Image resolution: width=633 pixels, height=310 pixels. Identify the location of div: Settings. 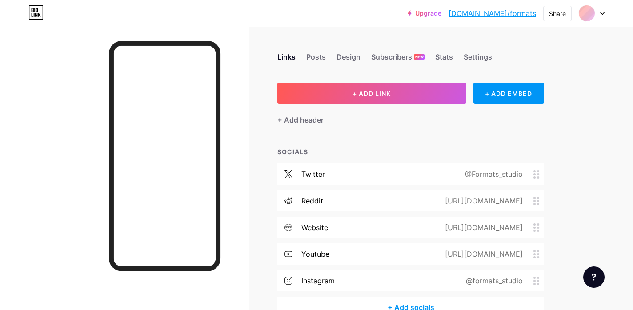
(478, 60).